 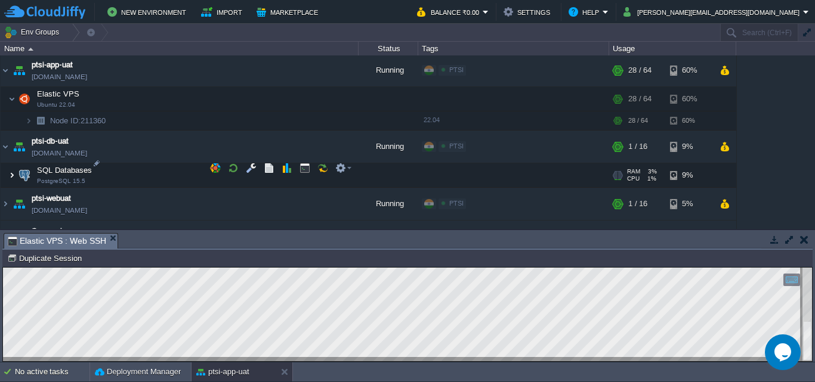 What do you see at coordinates (58, 94) in the screenshot?
I see `span: Elastic VPS` at bounding box center [58, 94].